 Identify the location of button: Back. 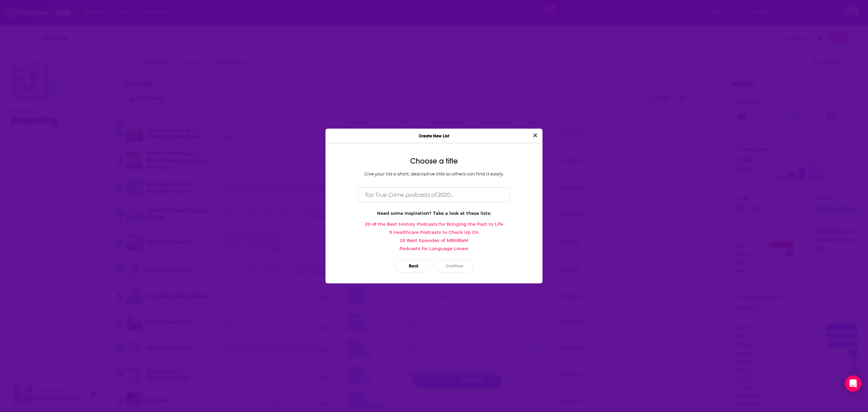
(413, 265).